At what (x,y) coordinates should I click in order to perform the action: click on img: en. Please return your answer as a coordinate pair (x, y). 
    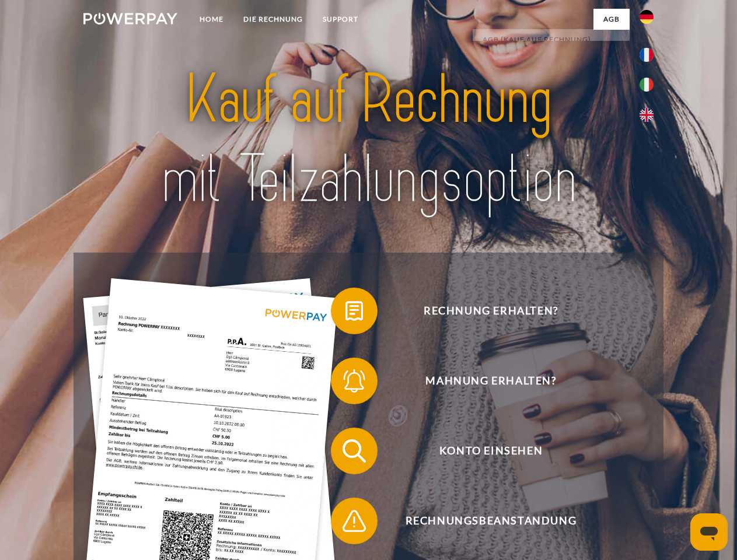
    Looking at the image, I should click on (647, 115).